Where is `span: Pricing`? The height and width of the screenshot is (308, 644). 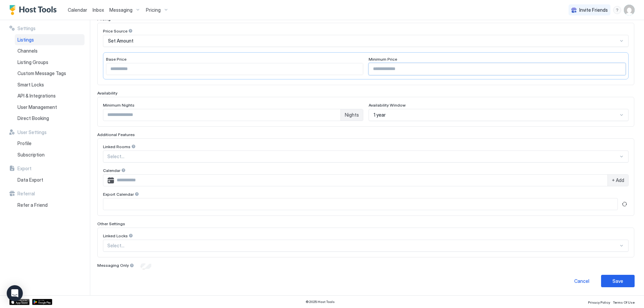
span: Pricing is located at coordinates (153, 10).